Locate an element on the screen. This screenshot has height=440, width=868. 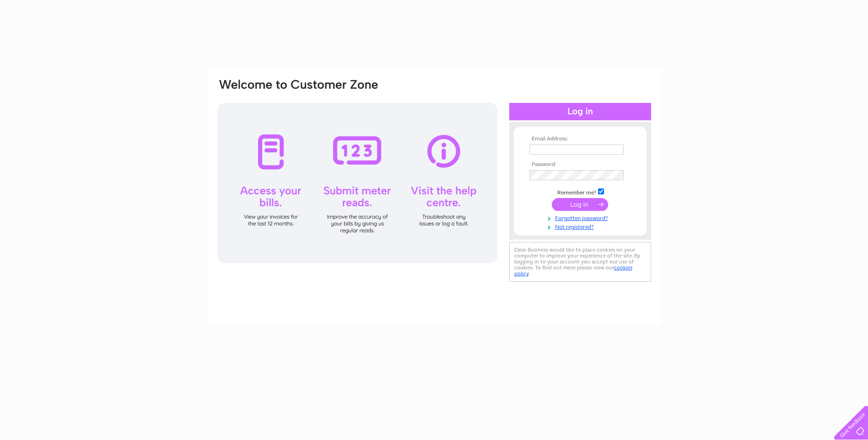
a: cookies policy is located at coordinates (573, 270).